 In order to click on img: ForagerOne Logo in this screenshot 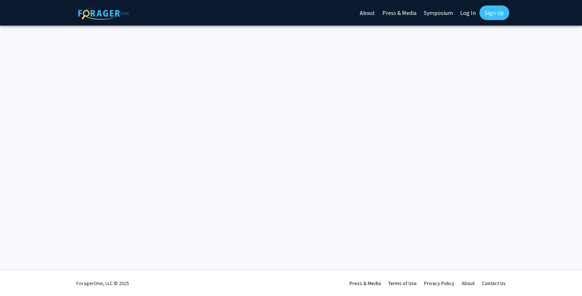, I will do `click(104, 13)`.